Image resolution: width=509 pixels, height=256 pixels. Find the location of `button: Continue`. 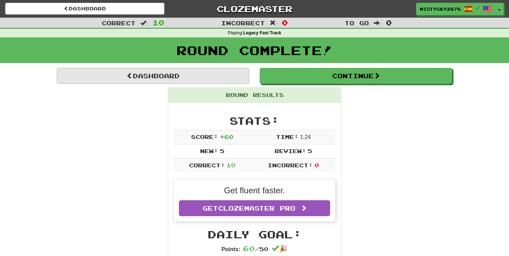

button: Continue is located at coordinates (355, 76).